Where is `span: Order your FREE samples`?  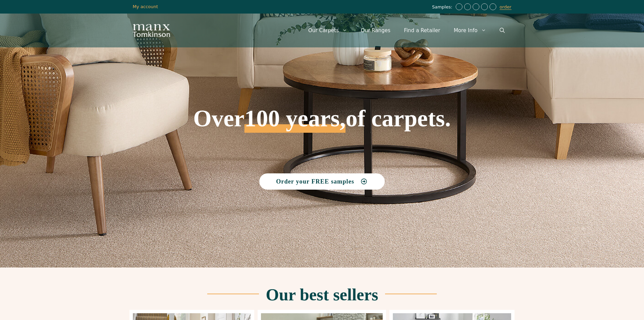 span: Order your FREE samples is located at coordinates (315, 182).